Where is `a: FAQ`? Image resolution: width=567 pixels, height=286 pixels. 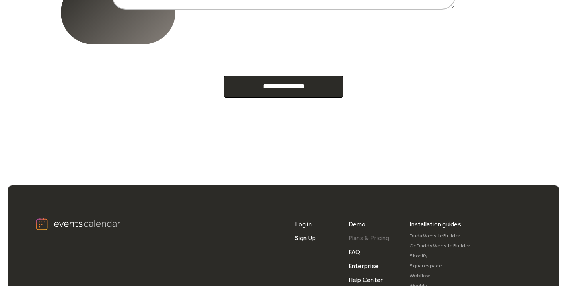 a: FAQ is located at coordinates (354, 252).